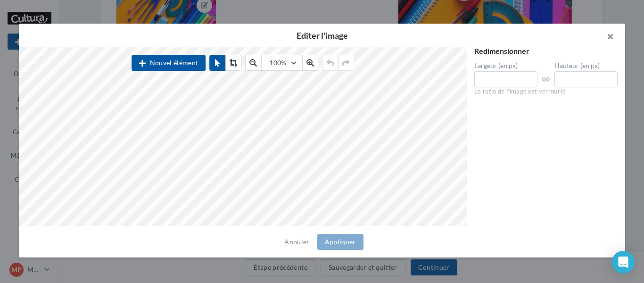  I want to click on button: Nouvel élément, so click(168, 63).